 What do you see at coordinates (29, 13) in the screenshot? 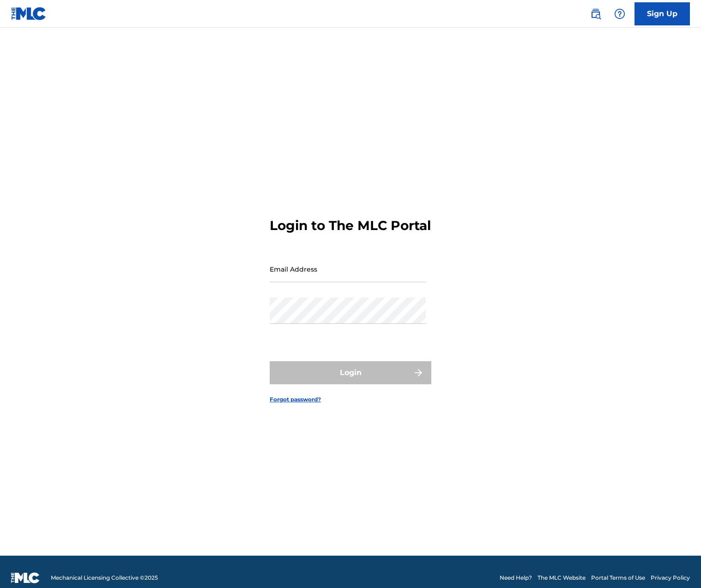
I see `img: MLC Logo` at bounding box center [29, 13].